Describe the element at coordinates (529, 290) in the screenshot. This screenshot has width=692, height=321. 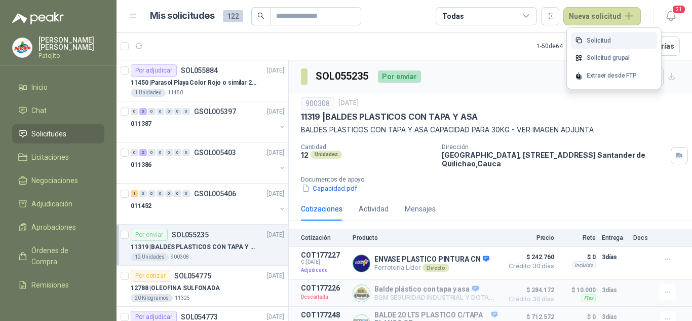
I see `span: $ 284.172` at that location.